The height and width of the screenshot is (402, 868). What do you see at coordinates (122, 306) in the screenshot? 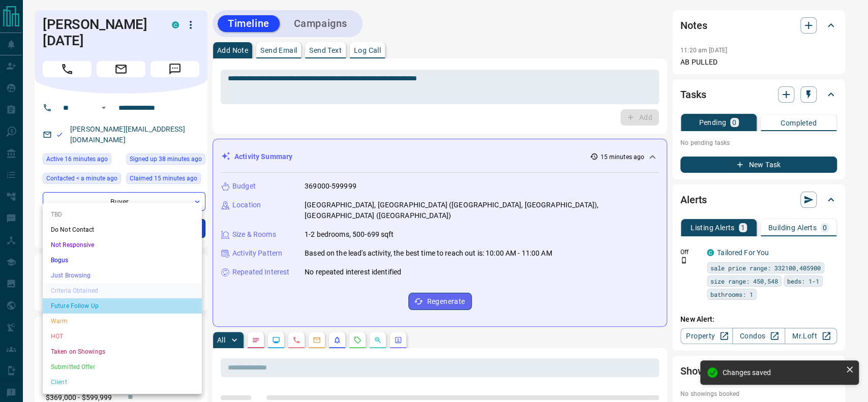
I see `li: Future Follow Up` at bounding box center [122, 306].